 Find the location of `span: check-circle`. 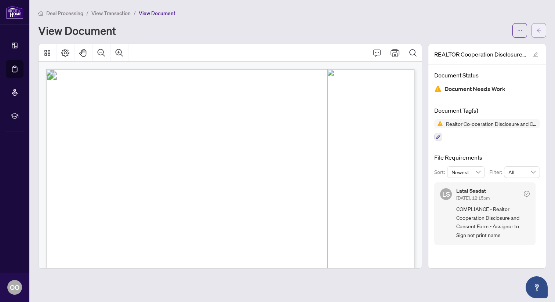

span: check-circle is located at coordinates (526, 194).